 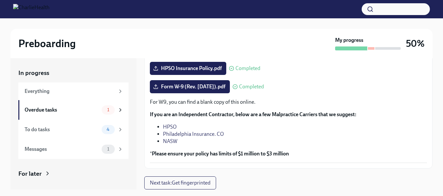 What do you see at coordinates (288, 102) in the screenshot?
I see `p: For W9, you can find a blank copy of this online.` at bounding box center [288, 102].